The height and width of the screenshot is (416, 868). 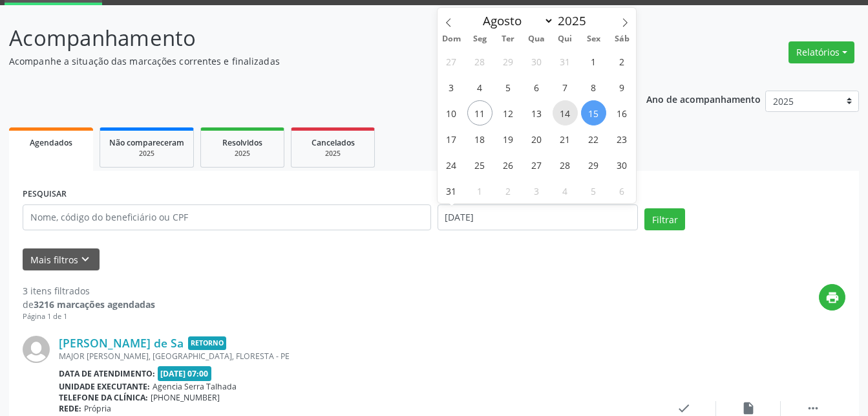 What do you see at coordinates (480, 39) in the screenshot?
I see `span: Seg` at bounding box center [480, 39].